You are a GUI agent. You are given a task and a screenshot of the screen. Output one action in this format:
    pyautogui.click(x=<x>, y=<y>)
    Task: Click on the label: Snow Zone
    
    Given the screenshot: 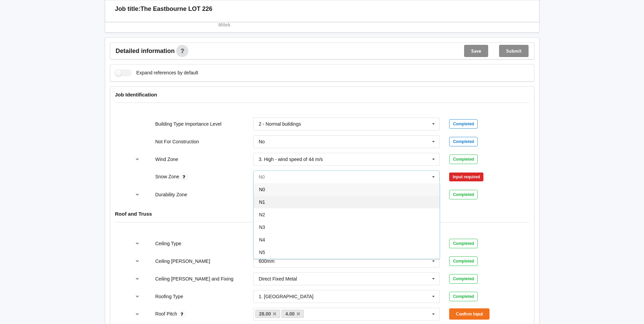 What is the action you would take?
    pyautogui.click(x=168, y=177)
    